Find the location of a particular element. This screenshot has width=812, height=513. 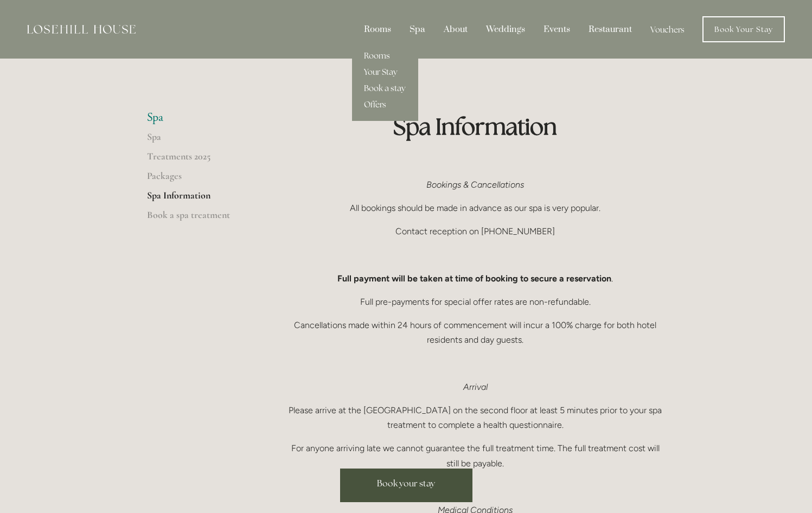

p: For anyone arriving late we cannot guarantee the full treatment time. The full treatment cost wil... is located at coordinates (475, 455).